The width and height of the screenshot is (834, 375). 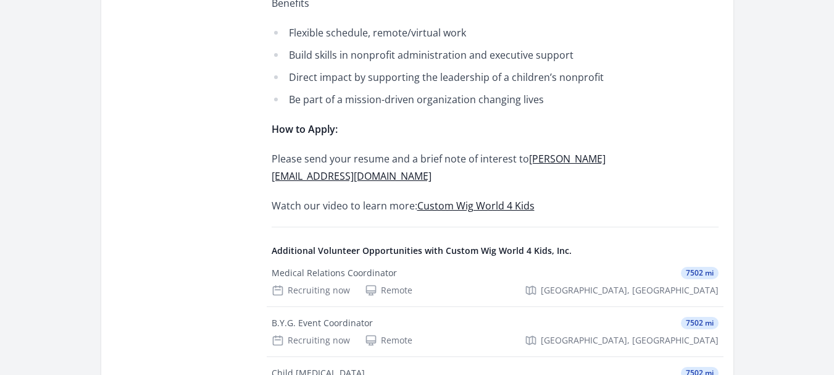 What do you see at coordinates (304, 129) in the screenshot?
I see `strong: How to Apply:` at bounding box center [304, 129].